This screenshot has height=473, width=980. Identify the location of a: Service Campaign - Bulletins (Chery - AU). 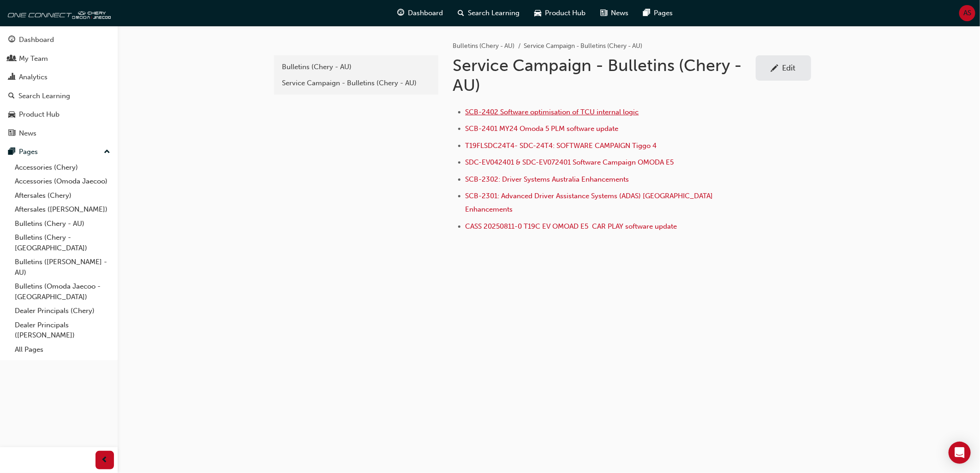
(356, 83).